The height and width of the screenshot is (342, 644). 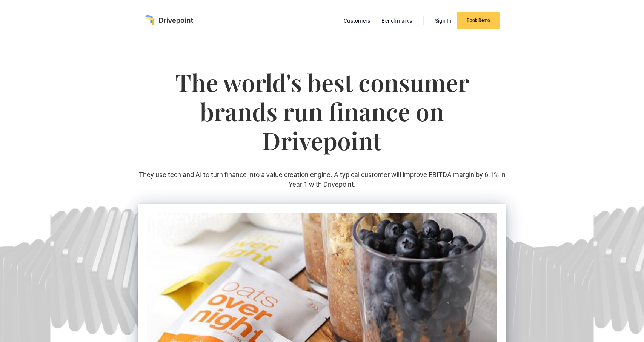 What do you see at coordinates (357, 21) in the screenshot?
I see `a: Customers` at bounding box center [357, 21].